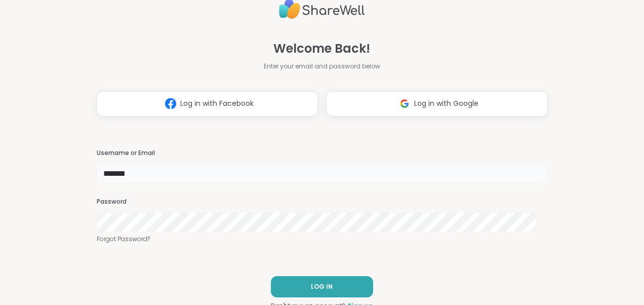 Image resolution: width=644 pixels, height=305 pixels. What do you see at coordinates (217, 104) in the screenshot?
I see `span: Log in with Facebook` at bounding box center [217, 104].